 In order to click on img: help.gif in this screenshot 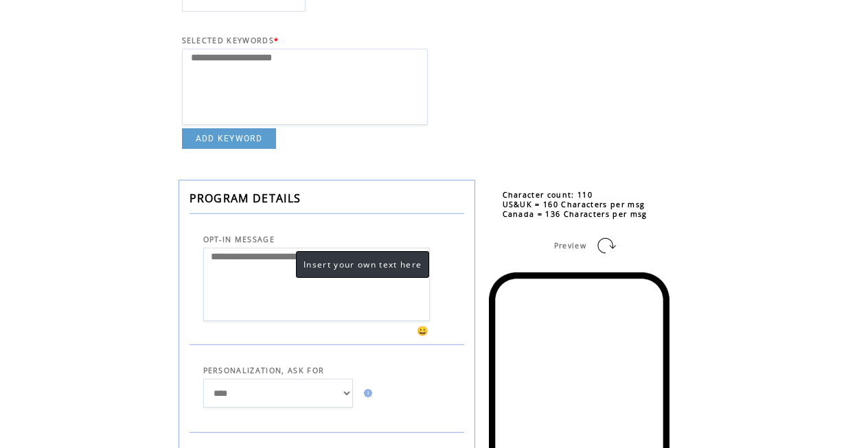, I will do `click(366, 393)`.